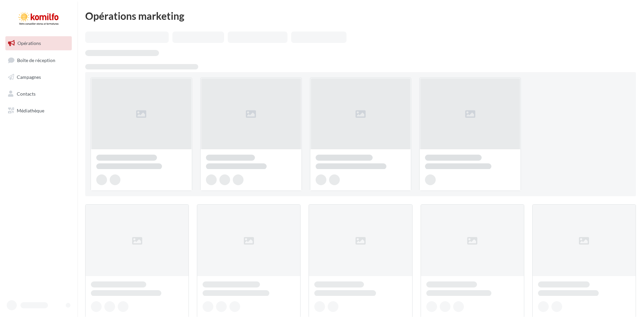 The image size is (644, 317). What do you see at coordinates (36, 60) in the screenshot?
I see `span: Boîte de réception` at bounding box center [36, 60].